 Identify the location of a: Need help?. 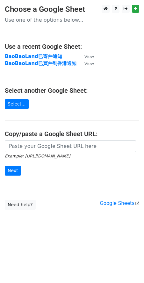
(20, 204).